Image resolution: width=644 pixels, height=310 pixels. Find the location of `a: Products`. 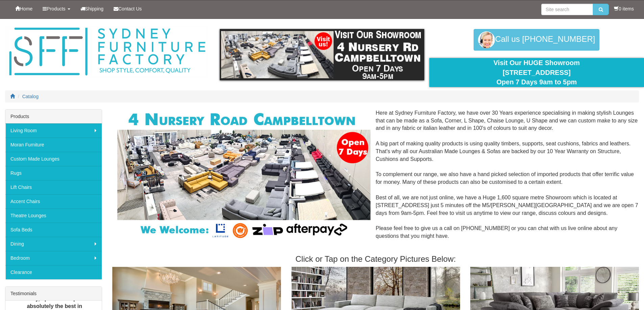

a: Products is located at coordinates (56, 9).